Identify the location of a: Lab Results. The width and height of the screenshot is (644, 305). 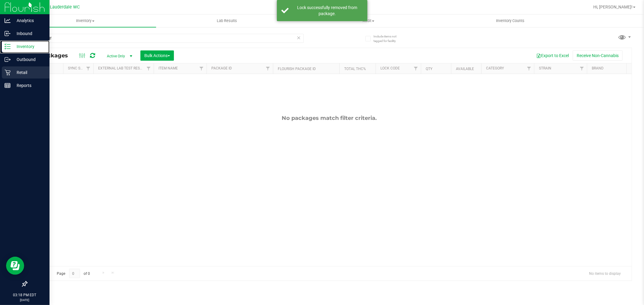
(227, 21).